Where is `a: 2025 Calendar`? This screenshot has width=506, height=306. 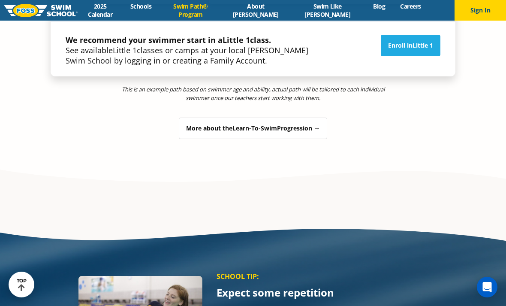
a: 2025 Calendar is located at coordinates (100, 10).